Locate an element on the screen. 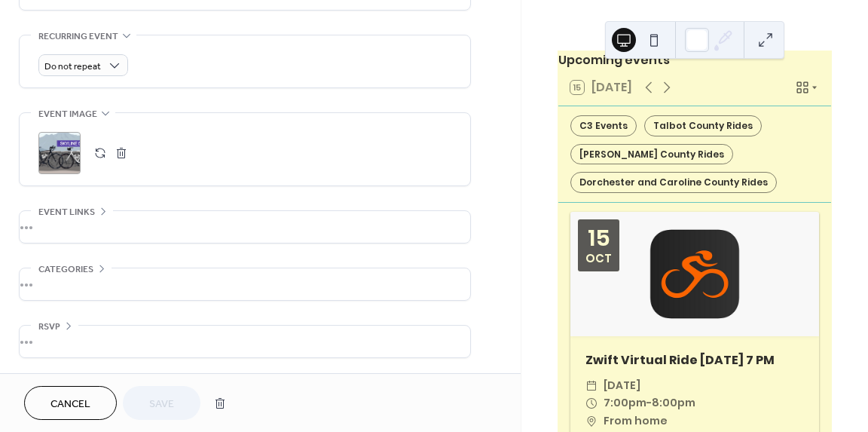  div: C3 Events is located at coordinates (604, 126).